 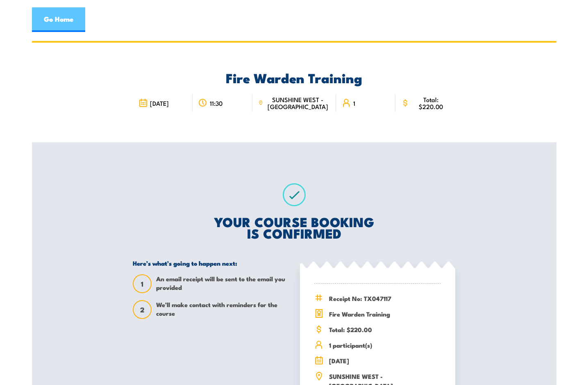 I want to click on span: Receipt No: TX047117, so click(x=385, y=298).